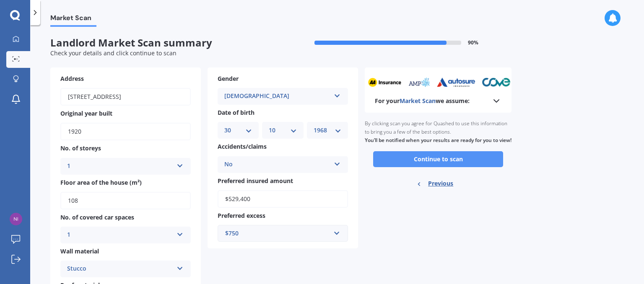 This screenshot has width=644, height=284. What do you see at coordinates (255, 181) in the screenshot?
I see `span: Preferred insured amount` at bounding box center [255, 181].